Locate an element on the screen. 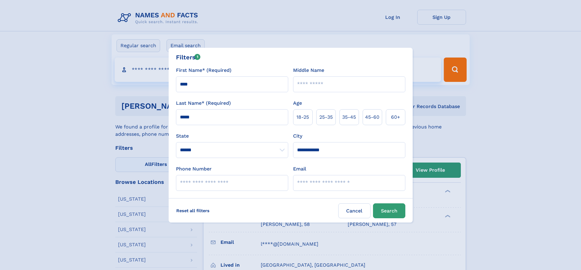 Image resolution: width=581 pixels, height=270 pixels. label: Cancel is located at coordinates (354, 211).